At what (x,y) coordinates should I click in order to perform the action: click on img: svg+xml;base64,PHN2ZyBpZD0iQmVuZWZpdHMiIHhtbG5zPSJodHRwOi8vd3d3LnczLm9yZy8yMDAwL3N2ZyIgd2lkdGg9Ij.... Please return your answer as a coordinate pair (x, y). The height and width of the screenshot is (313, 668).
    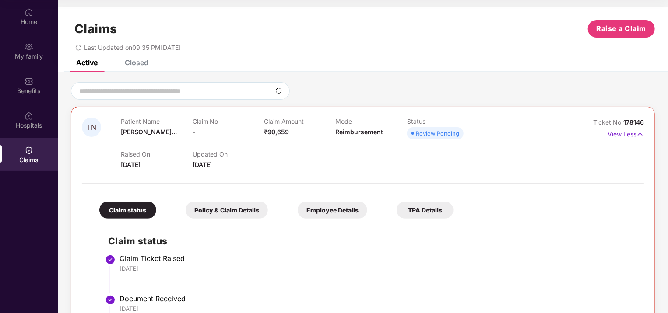
    Looking at the image, I should click on (29, 81).